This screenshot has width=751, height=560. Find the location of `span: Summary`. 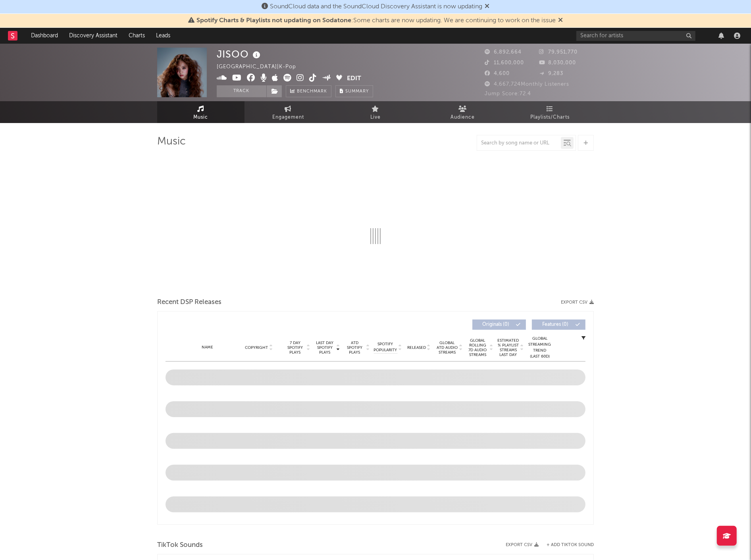

span: Summary is located at coordinates (357, 91).